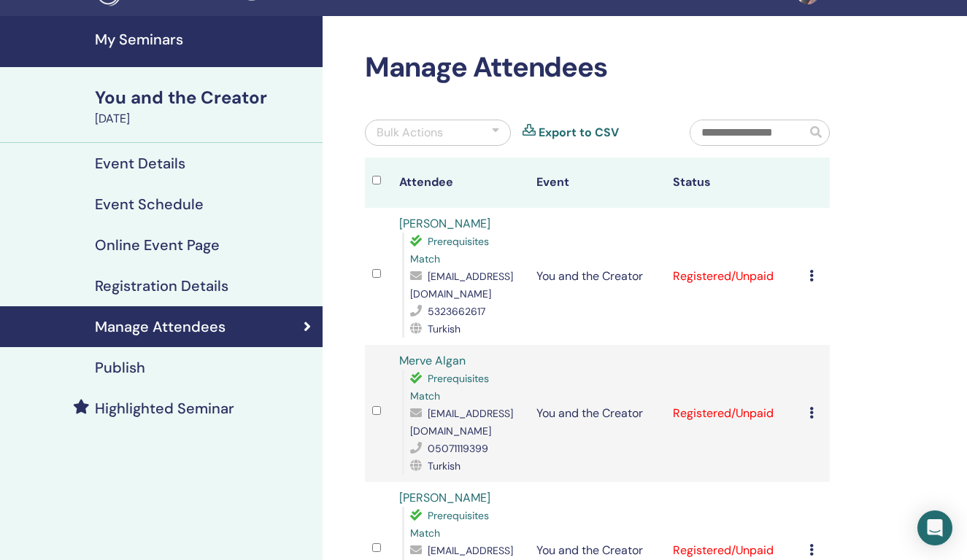 The width and height of the screenshot is (967, 560). What do you see at coordinates (141, 163) in the screenshot?
I see `h4: Event Details` at bounding box center [141, 163].